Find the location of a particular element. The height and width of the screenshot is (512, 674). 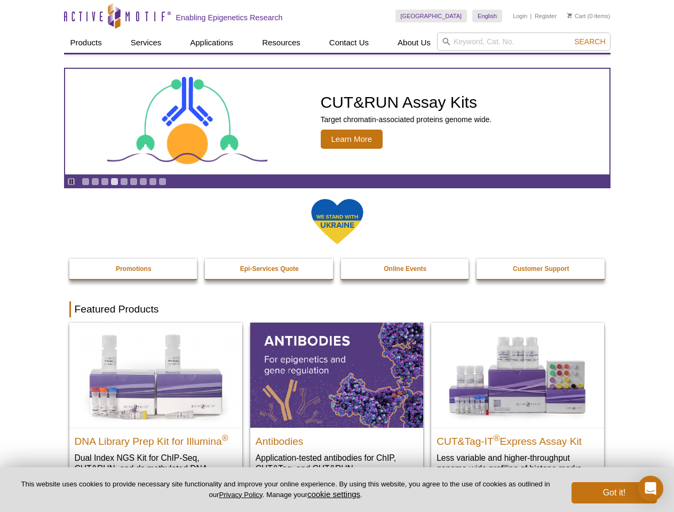

a: Toggle autoplay is located at coordinates (71, 181).